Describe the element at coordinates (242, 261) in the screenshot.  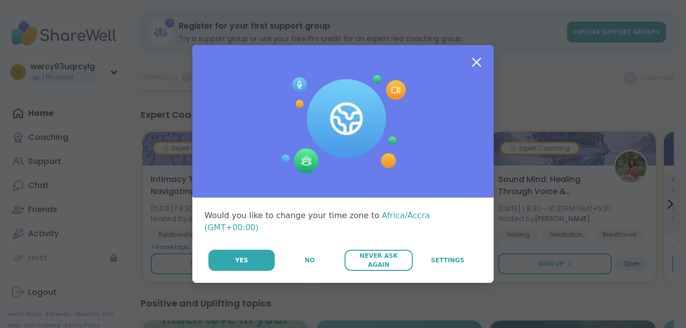
I see `button: Yes` at that location.